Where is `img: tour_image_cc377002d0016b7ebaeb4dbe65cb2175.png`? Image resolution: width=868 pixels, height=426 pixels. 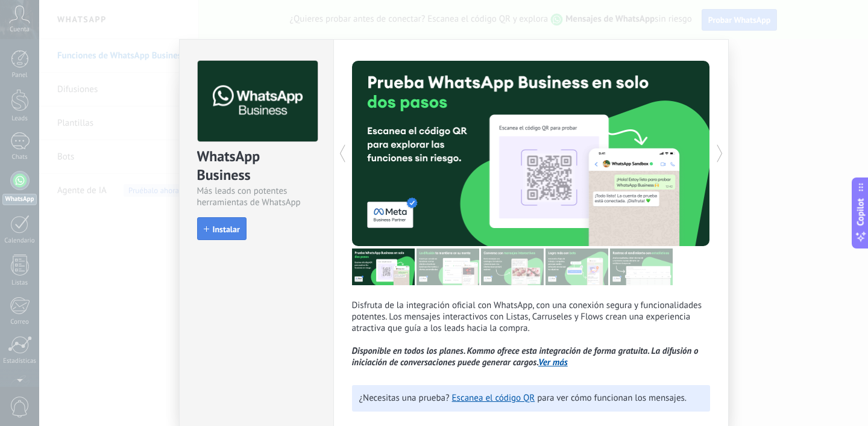
img: tour_image_cc377002d0016b7ebaeb4dbe65cb2175.png is located at coordinates (642, 267).